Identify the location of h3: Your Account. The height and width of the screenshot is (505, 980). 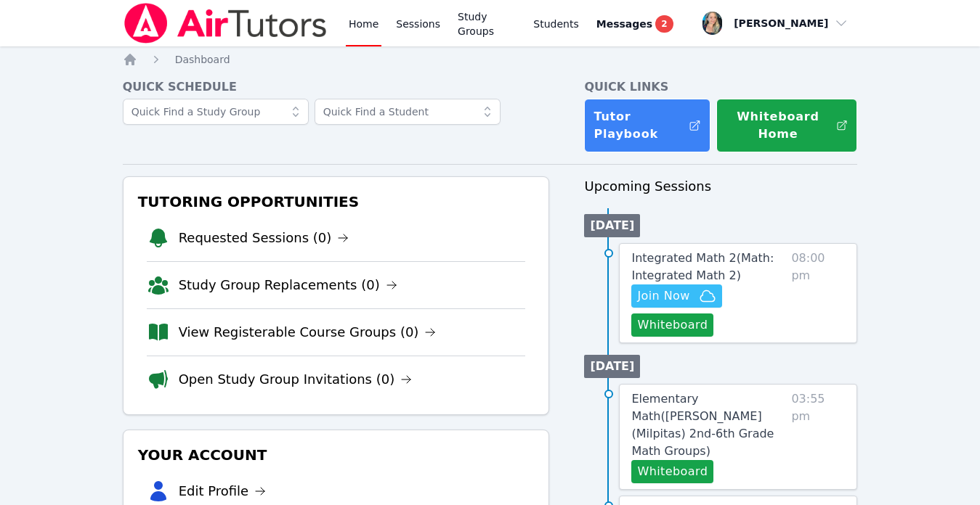
(336, 455).